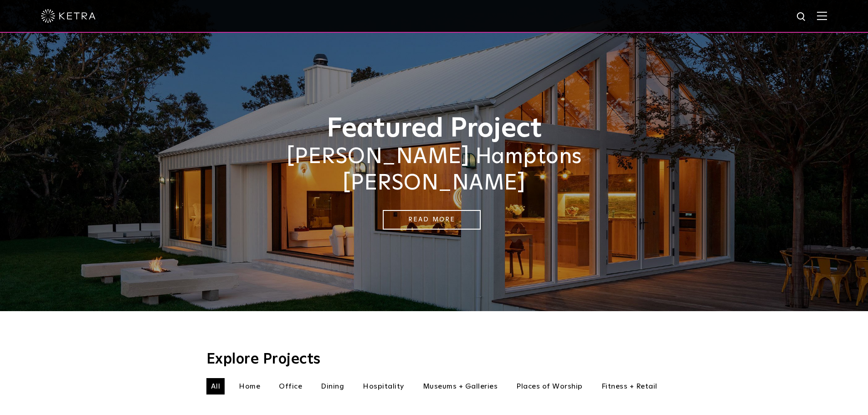 The height and width of the screenshot is (415, 868). Describe the element at coordinates (802, 17) in the screenshot. I see `img: search icon` at that location.